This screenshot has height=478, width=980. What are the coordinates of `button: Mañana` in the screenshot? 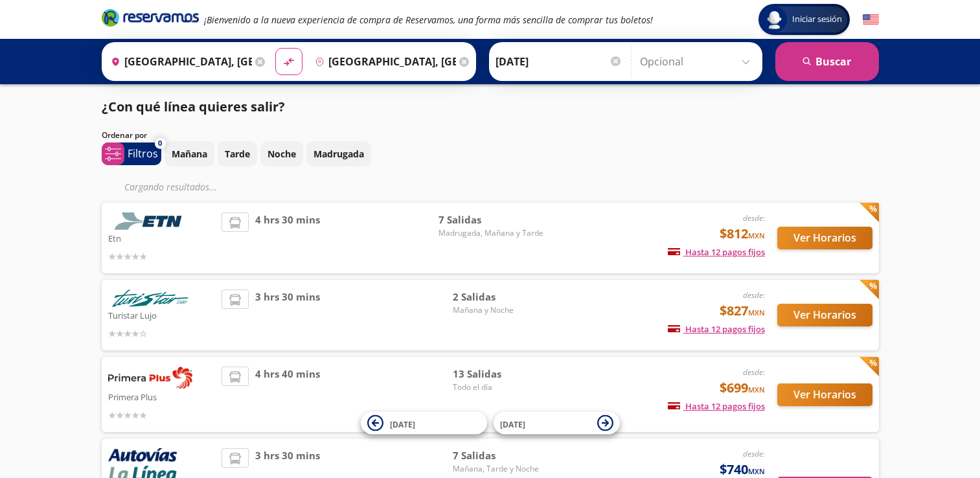 It's located at (189, 153).